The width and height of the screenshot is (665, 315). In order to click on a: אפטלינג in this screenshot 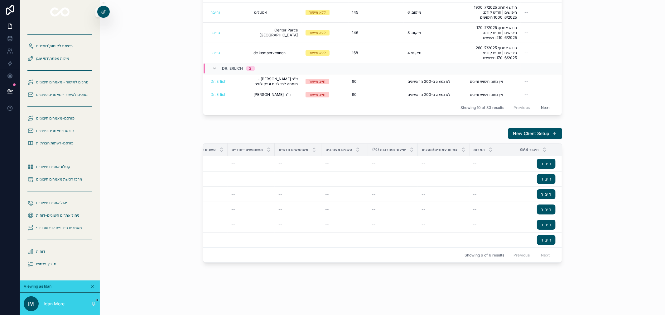, I will do `click(276, 12)`.